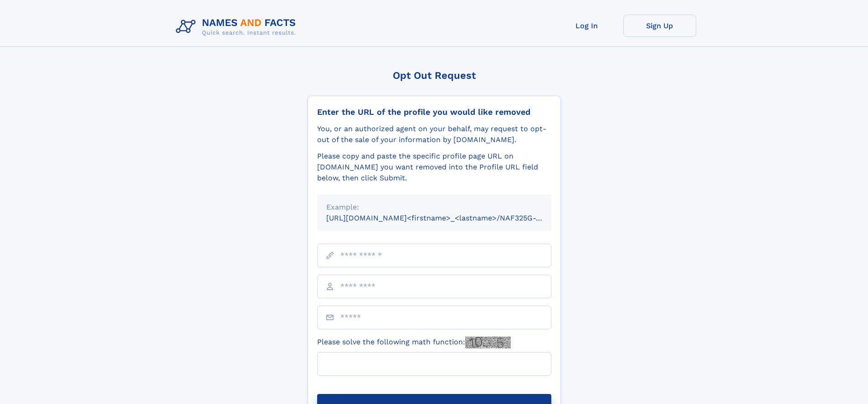  I want to click on img: Logo Names and Facts, so click(237, 27).